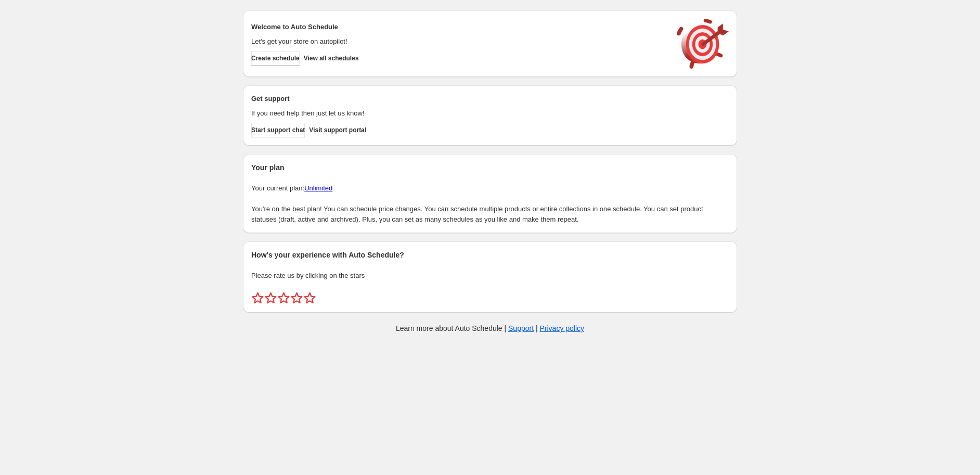 This screenshot has height=475, width=980. I want to click on button: View all schedules, so click(331, 58).